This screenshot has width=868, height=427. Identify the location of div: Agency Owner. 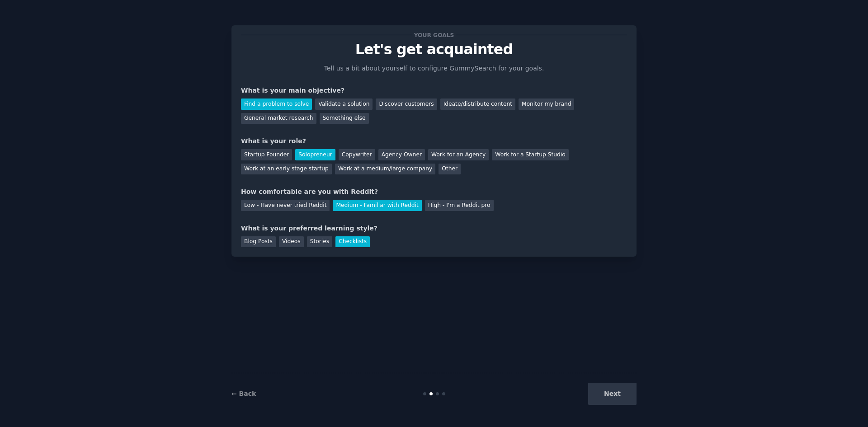
(402, 155).